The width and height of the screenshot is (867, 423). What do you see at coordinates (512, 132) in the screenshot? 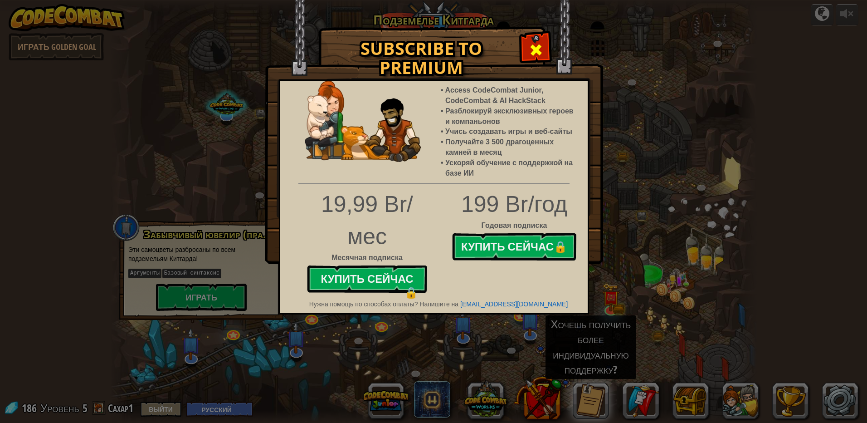
I see `li: Учись создавать игры и веб-сайты` at bounding box center [512, 132].